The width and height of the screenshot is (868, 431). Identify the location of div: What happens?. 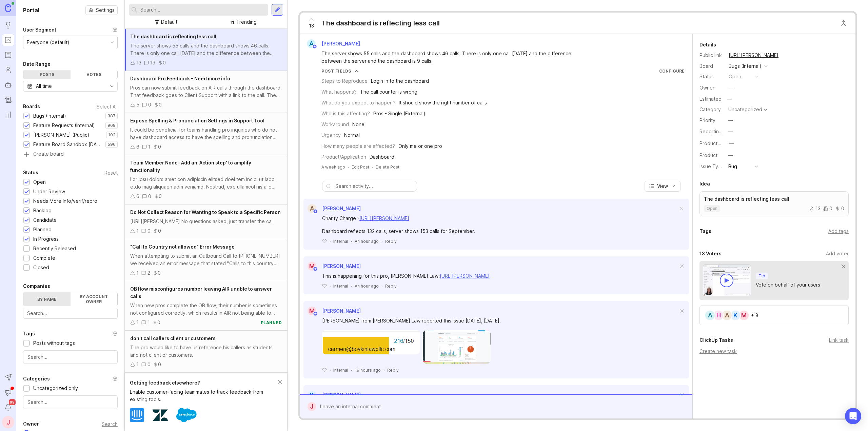
(339, 92).